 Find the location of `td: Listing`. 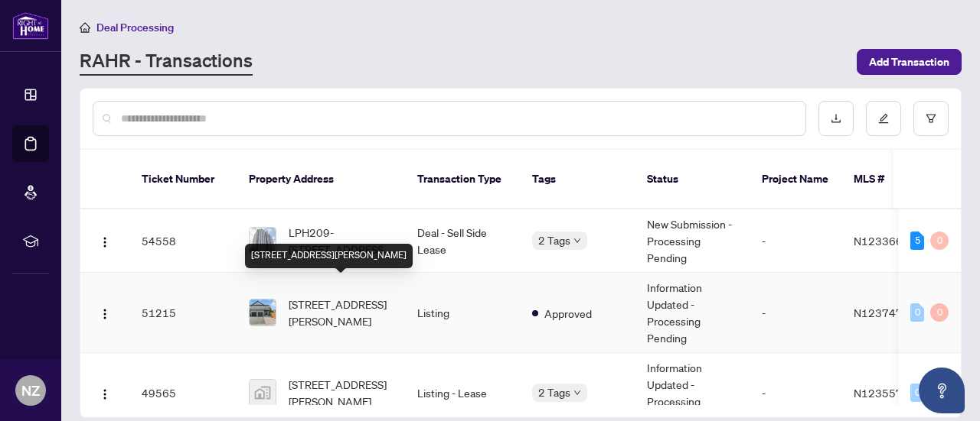

td: Listing is located at coordinates (462, 312).